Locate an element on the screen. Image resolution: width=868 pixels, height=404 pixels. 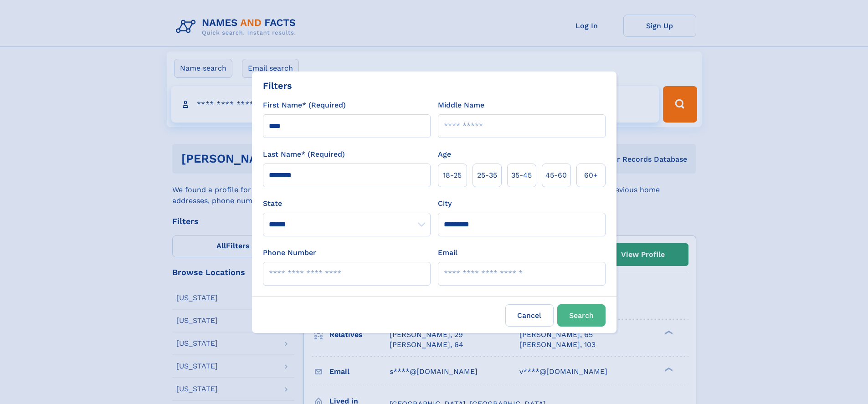
label: City is located at coordinates (445, 204).